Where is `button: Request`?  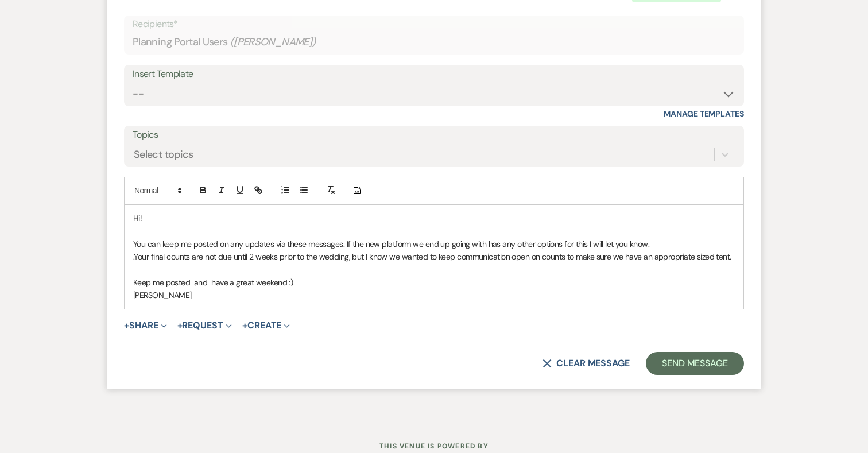
button: Request is located at coordinates (204, 326).